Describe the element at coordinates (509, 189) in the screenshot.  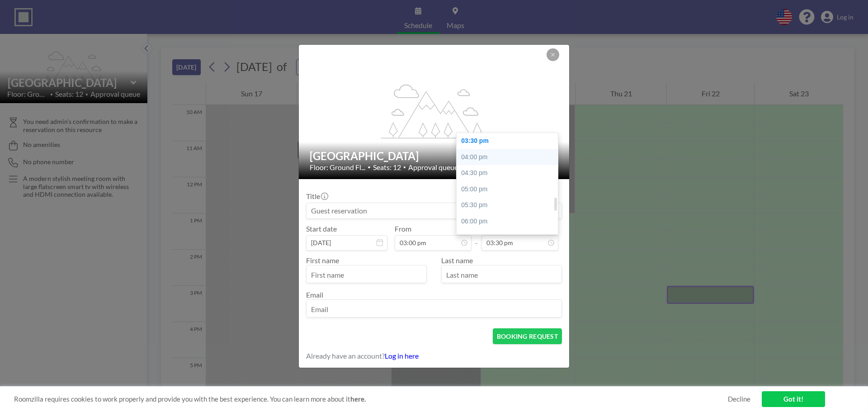
I see `div: 05:00 pm` at that location.